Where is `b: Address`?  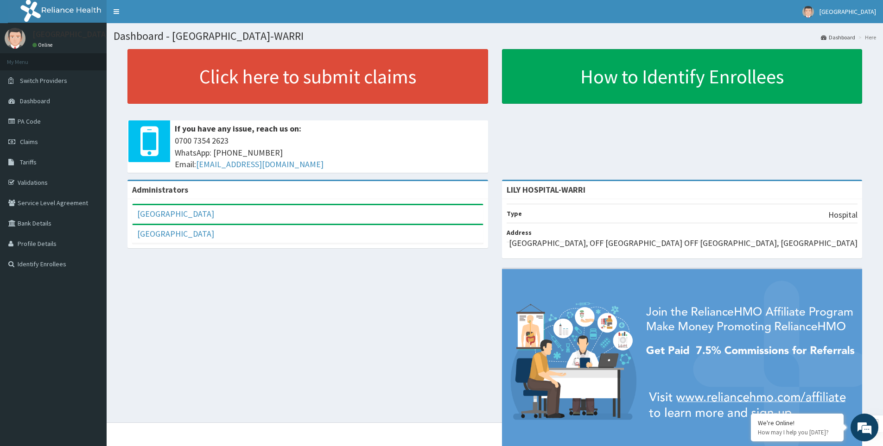 b: Address is located at coordinates (519, 233).